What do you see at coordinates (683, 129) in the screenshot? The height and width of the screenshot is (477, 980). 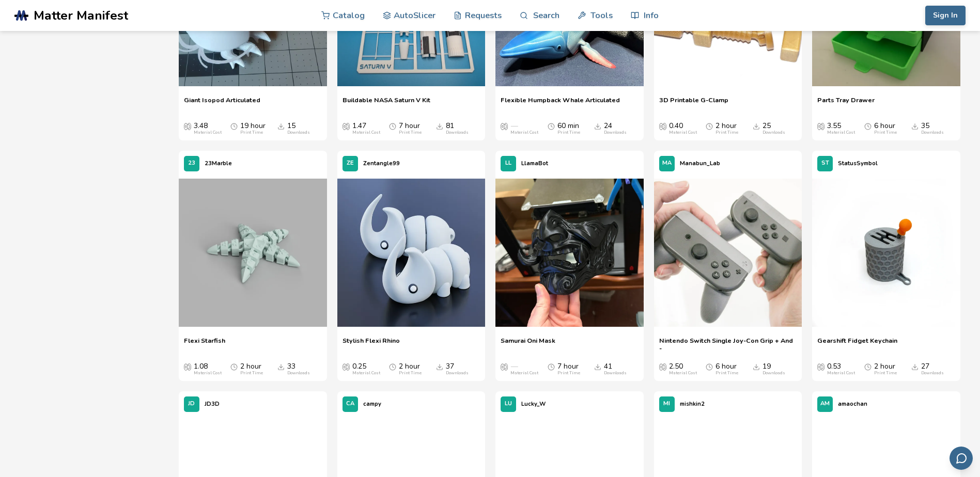 I see `div: 0.40` at bounding box center [683, 129].